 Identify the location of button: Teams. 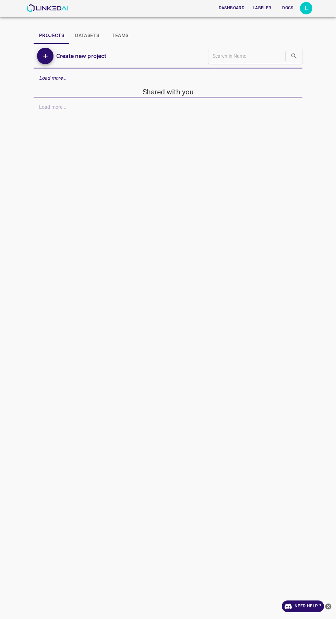
(120, 36).